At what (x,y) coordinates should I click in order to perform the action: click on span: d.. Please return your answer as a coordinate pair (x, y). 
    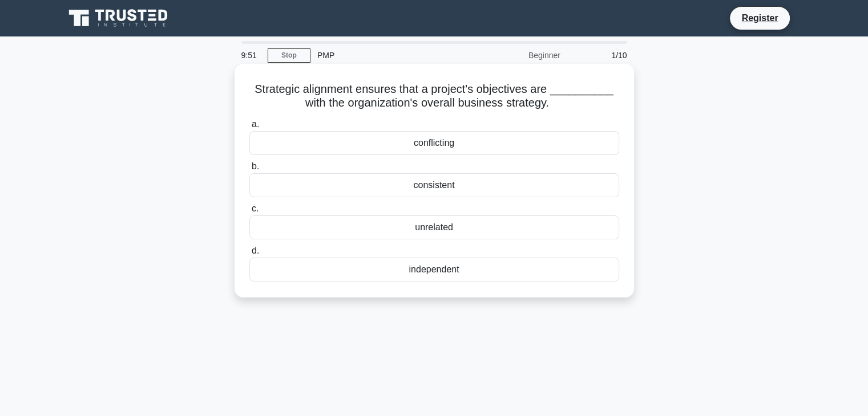
    Looking at the image, I should click on (255, 251).